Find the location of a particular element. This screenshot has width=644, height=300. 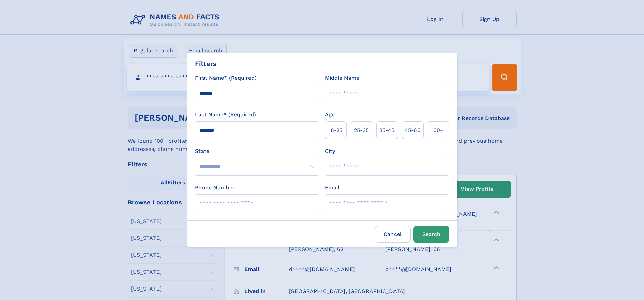

label: Age is located at coordinates (330, 114).